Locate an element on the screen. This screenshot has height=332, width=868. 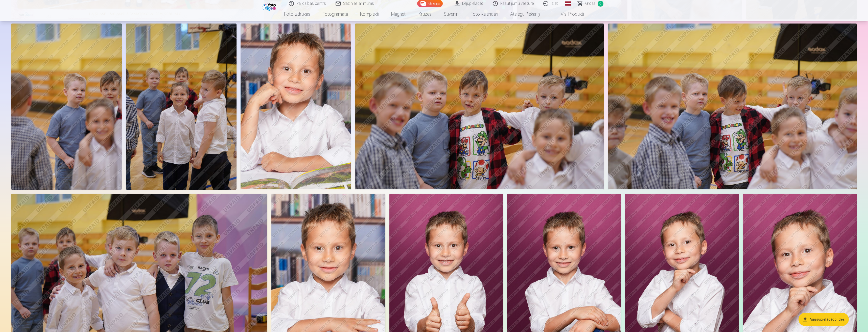
img: /fa1 is located at coordinates (270, 6).